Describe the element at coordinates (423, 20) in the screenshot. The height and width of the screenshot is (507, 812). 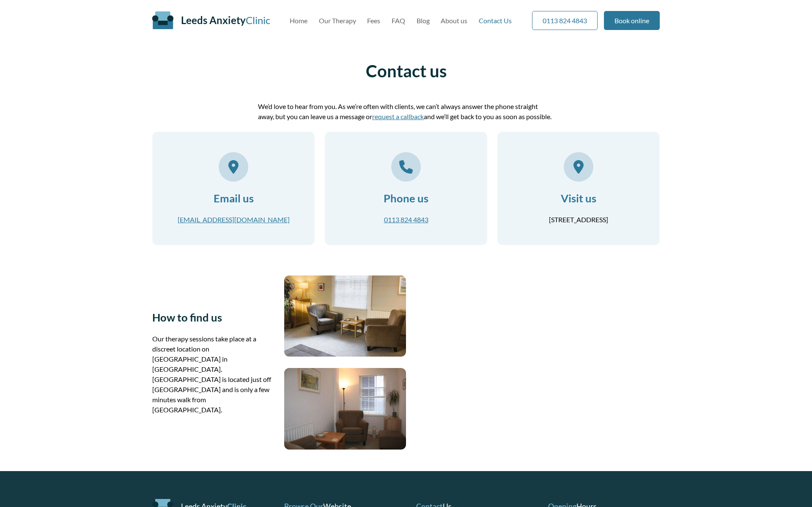
I see `a: Blog` at that location.